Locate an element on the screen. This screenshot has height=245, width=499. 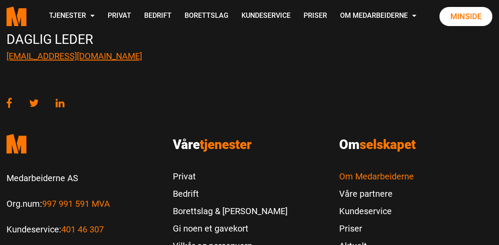
a: Borettslag is located at coordinates (206, 16).